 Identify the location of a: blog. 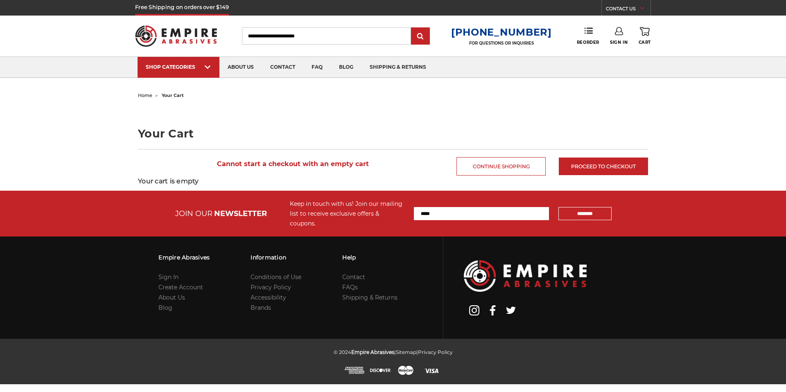
(346, 67).